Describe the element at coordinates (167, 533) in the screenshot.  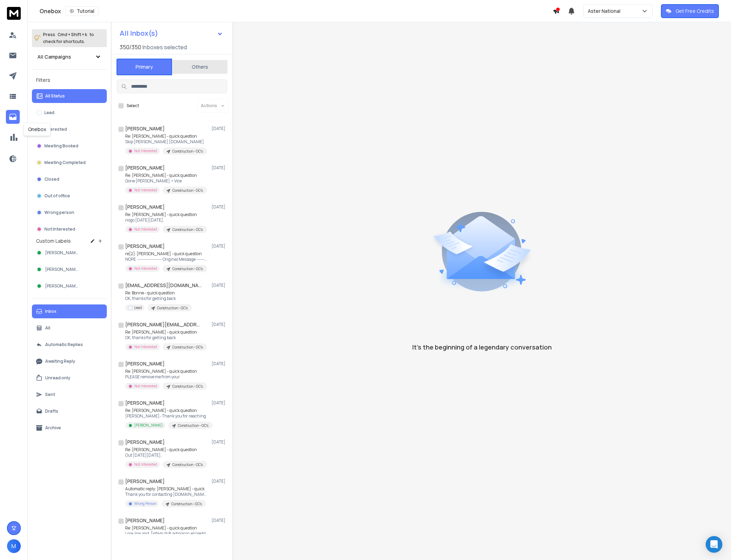
I see `p: Lore Ipsumd, [sitam://c8.adipiscin.eli/sedd.eiusmodte.inc/utlabo/etdolor/mag/ali/enimad.min] veni...` at that location.